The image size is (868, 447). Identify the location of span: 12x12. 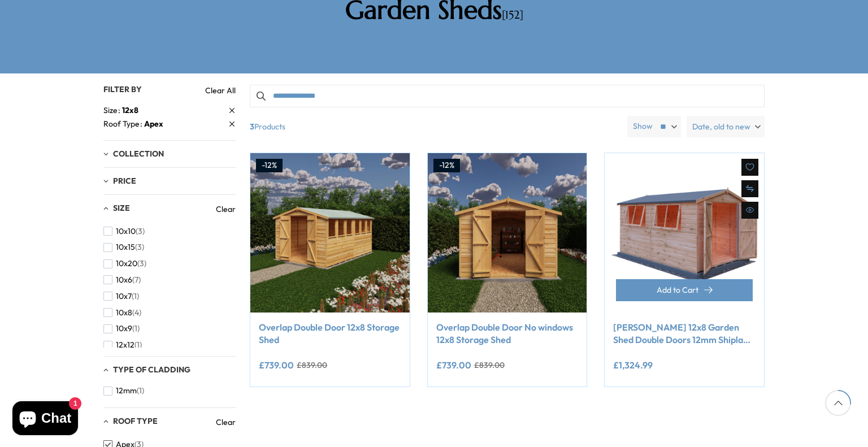
(125, 344).